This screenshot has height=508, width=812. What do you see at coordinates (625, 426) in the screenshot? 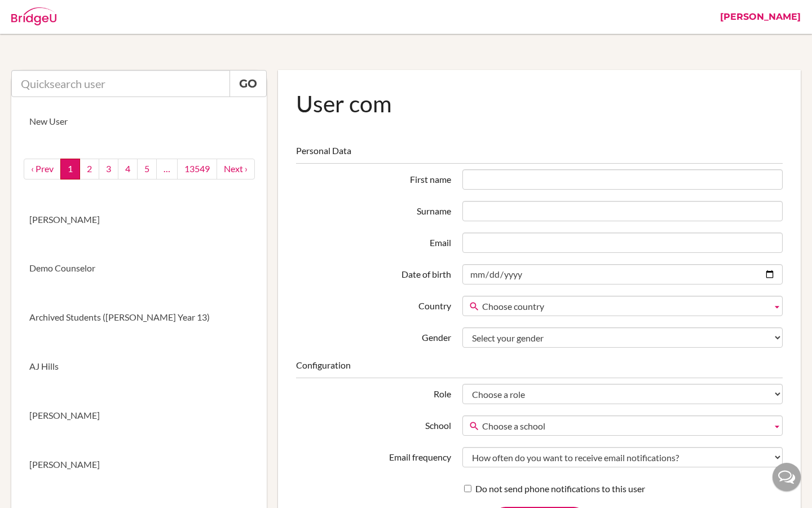
I see `span: Choose a school` at bounding box center [625, 426].